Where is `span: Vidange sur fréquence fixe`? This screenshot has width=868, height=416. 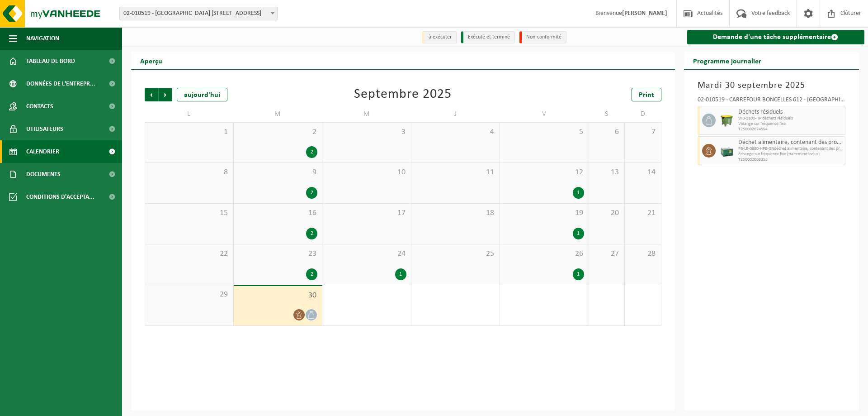 span: Vidange sur fréquence fixe is located at coordinates (791, 124).